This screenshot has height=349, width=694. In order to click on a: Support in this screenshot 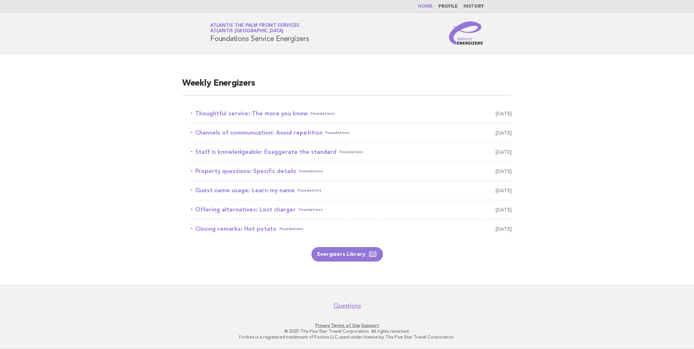, I will do `click(370, 325)`.